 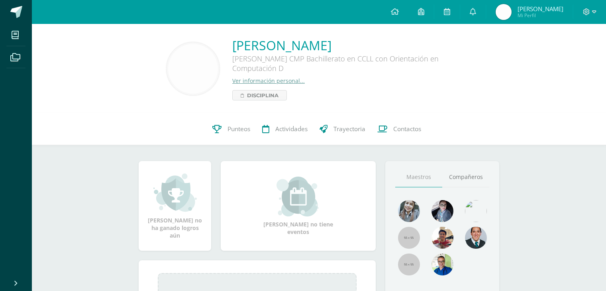 I want to click on a: Punteos, so click(x=231, y=129).